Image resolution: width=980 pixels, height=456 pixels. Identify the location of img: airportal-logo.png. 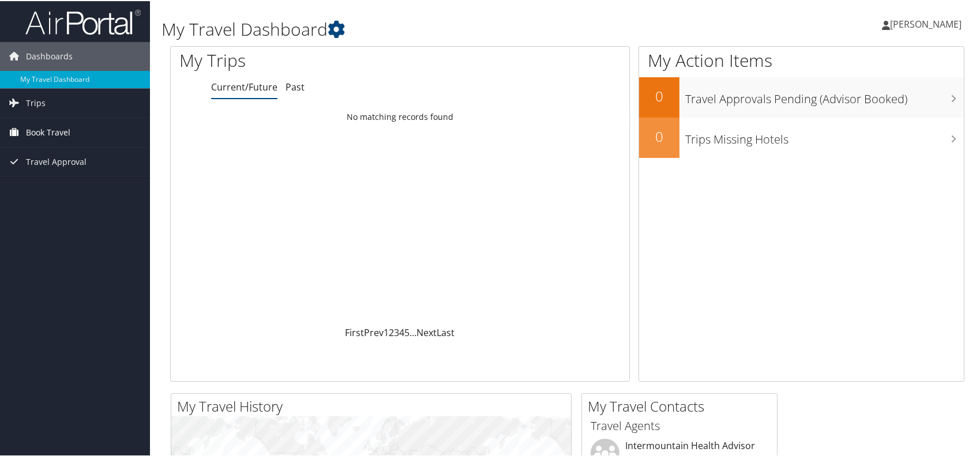
(83, 20).